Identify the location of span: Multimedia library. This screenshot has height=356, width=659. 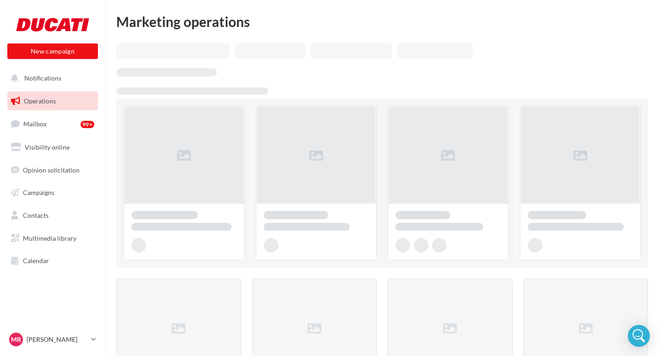
(49, 238).